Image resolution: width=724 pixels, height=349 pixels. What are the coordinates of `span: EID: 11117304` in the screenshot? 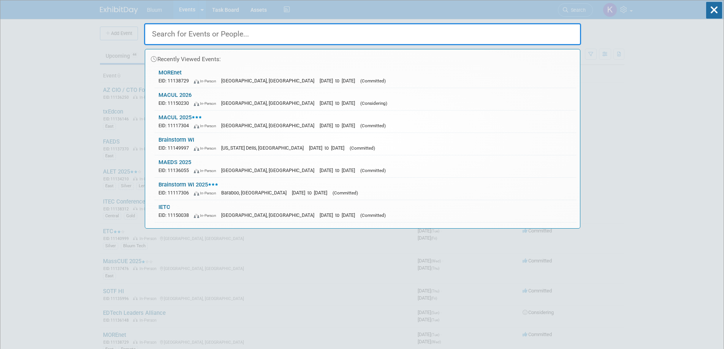 It's located at (175, 125).